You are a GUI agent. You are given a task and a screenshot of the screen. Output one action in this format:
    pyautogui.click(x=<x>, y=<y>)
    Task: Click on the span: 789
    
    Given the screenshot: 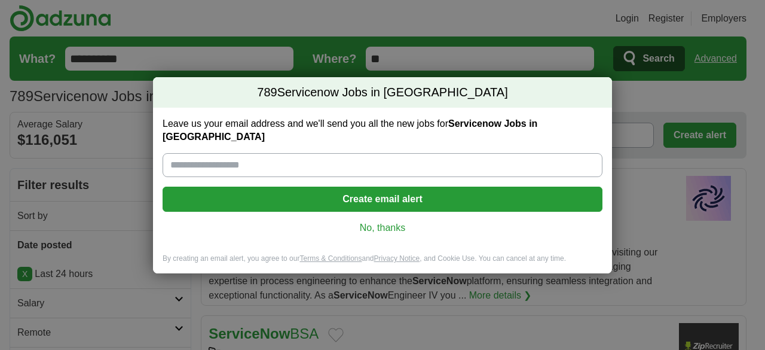 What is the action you would take?
    pyautogui.click(x=267, y=93)
    